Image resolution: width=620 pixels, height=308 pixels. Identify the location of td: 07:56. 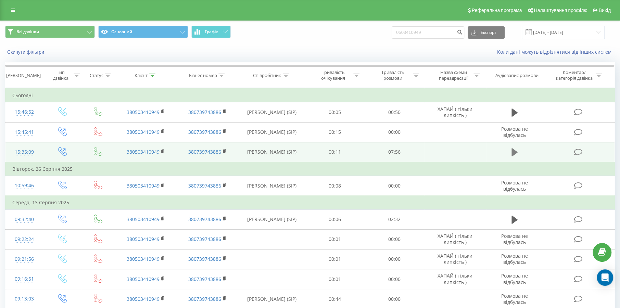
(395, 152).